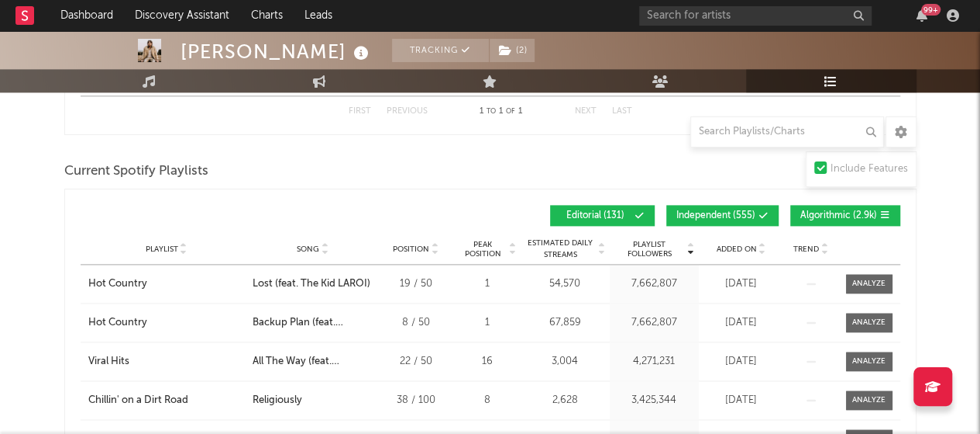 The image size is (980, 434). I want to click on div: 8, so click(488, 400).